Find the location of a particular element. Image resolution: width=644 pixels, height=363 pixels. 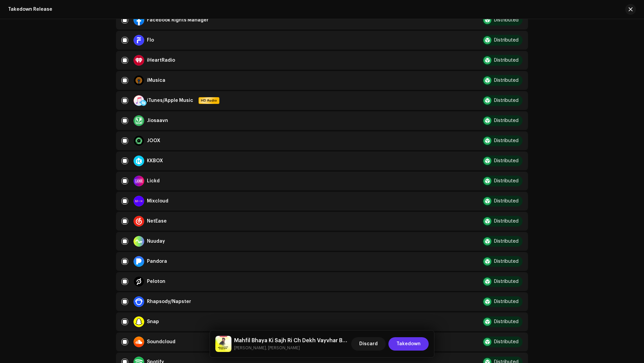

div: Nuuday is located at coordinates (156, 242).